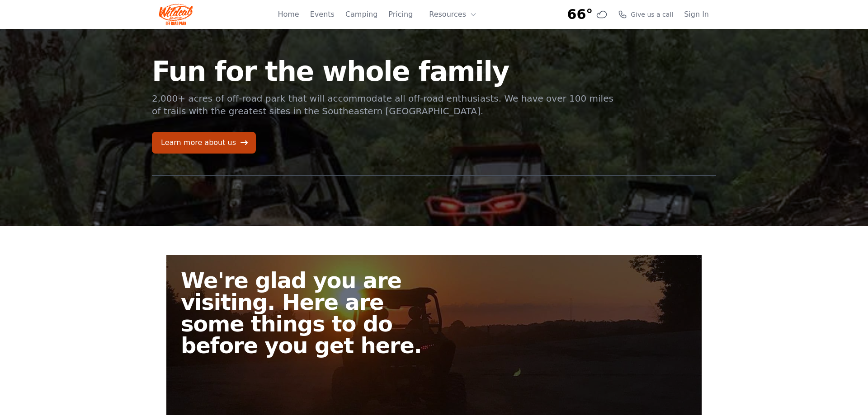 This screenshot has width=868, height=415. What do you see at coordinates (696, 14) in the screenshot?
I see `a: Sign In` at bounding box center [696, 14].